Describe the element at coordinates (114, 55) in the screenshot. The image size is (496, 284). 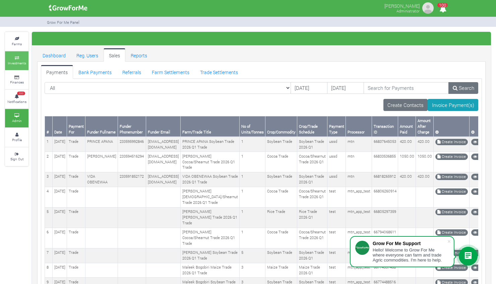
I see `a: Sales` at that location.